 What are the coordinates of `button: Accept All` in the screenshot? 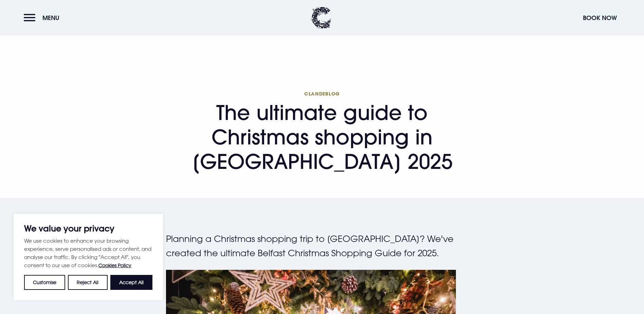 It's located at (132, 282).